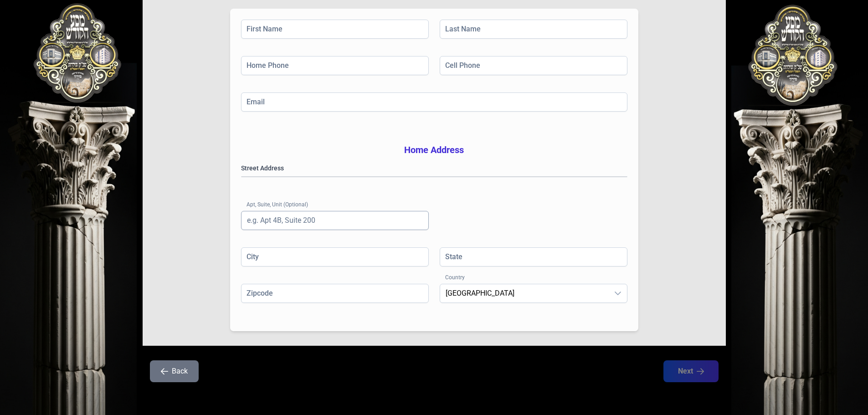  I want to click on button: Back, so click(174, 371).